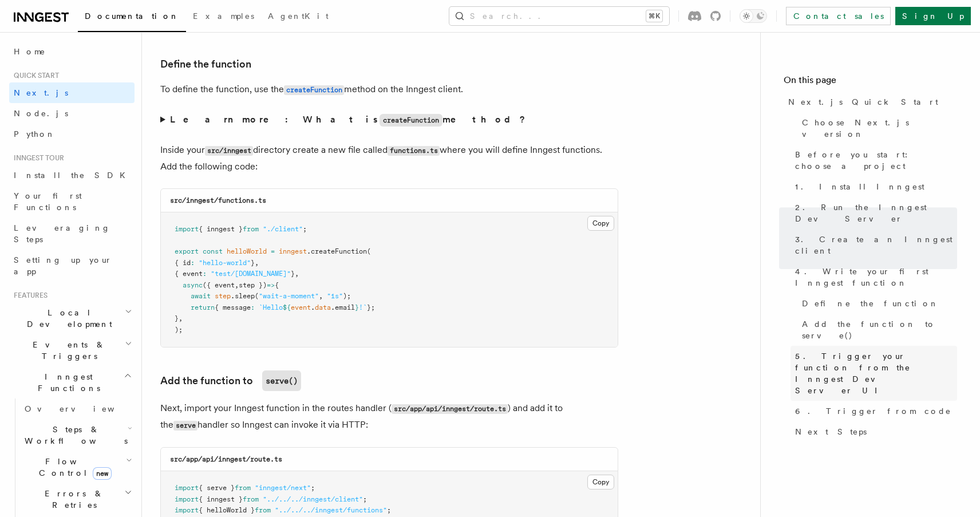 The height and width of the screenshot is (517, 980). Describe the element at coordinates (873, 411) in the screenshot. I see `a: 6. Trigger from code` at that location.